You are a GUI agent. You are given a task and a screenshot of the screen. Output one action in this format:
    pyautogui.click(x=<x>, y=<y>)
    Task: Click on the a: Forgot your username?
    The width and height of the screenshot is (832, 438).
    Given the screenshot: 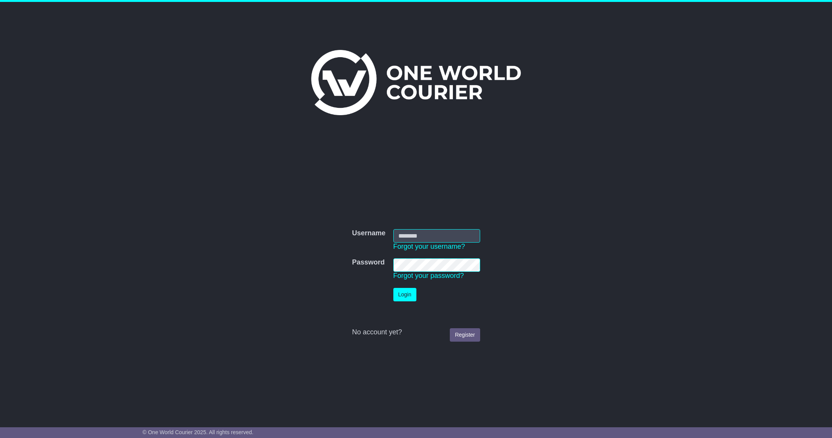 What is the action you would take?
    pyautogui.click(x=429, y=246)
    